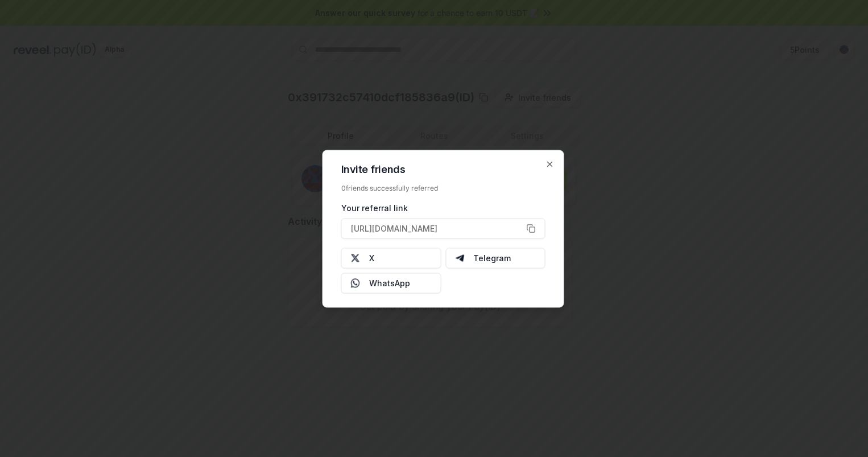 This screenshot has width=868, height=457. I want to click on button: X, so click(391, 257).